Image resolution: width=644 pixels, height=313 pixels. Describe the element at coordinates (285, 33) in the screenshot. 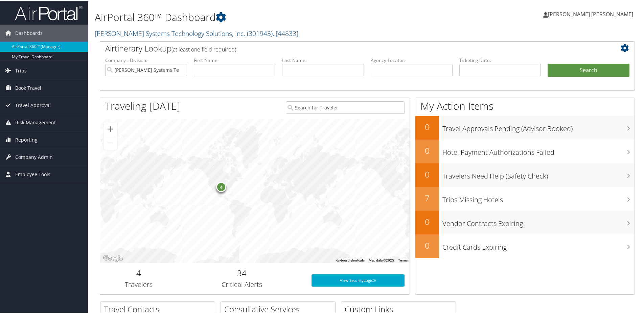

I see `span: , [ 44833 ]` at that location.